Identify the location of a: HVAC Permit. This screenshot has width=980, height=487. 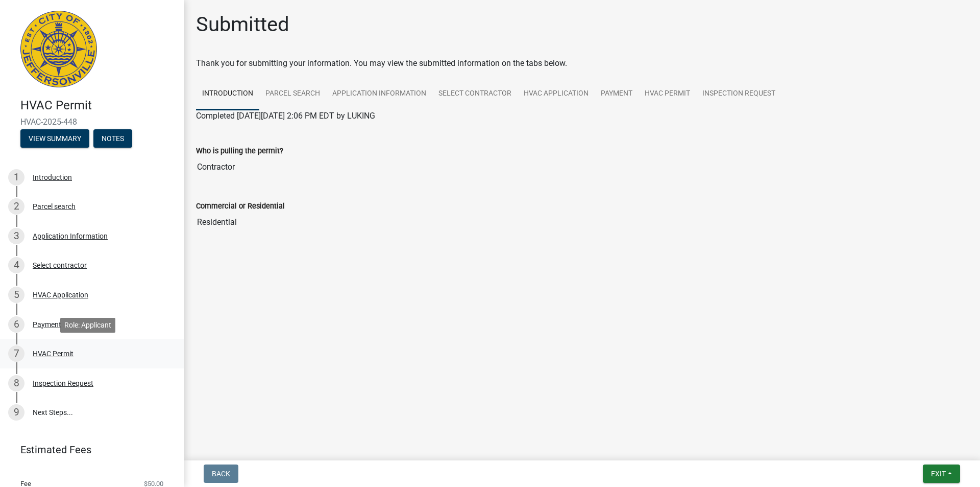
(667, 94).